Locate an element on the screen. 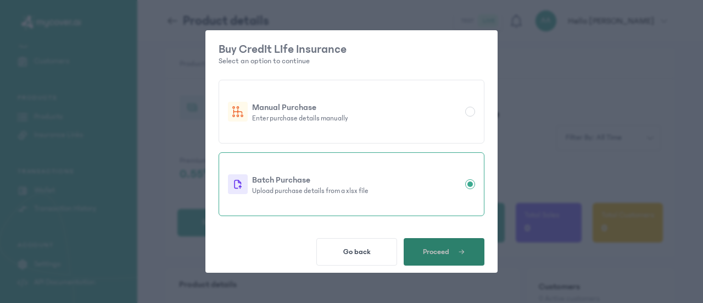 Image resolution: width=703 pixels, height=303 pixels. button: Go back is located at coordinates (356, 252).